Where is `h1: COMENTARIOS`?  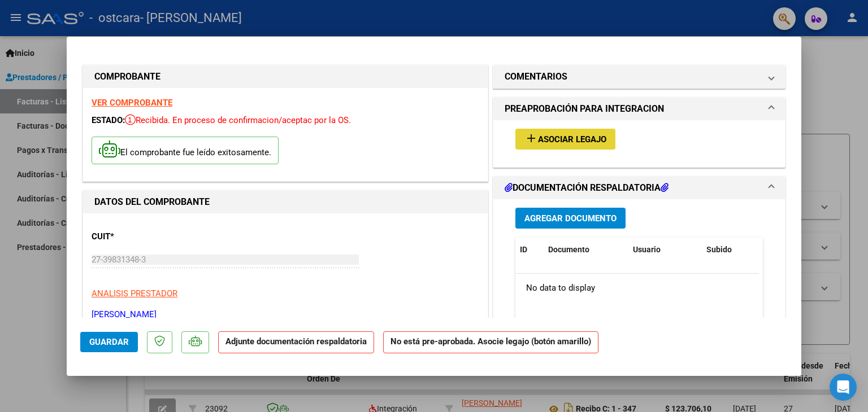 h1: COMENTARIOS is located at coordinates (536, 77).